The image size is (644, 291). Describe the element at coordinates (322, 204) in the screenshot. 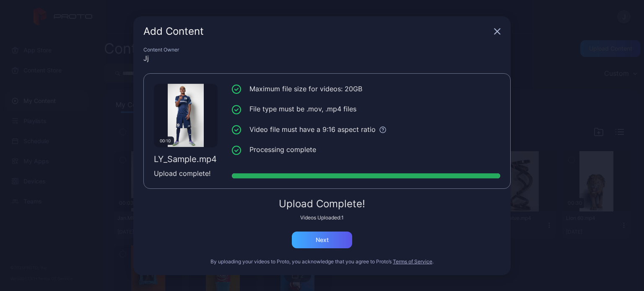

I see `div: Upload Complete!` at that location.